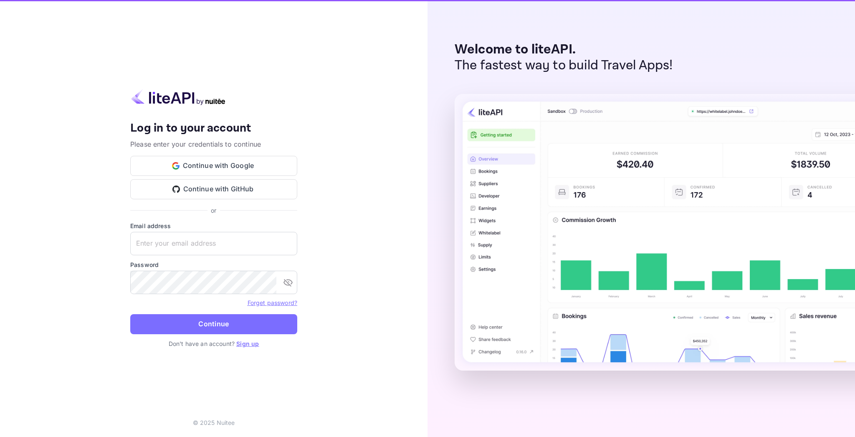  Describe the element at coordinates (288, 282) in the screenshot. I see `button: toggle password visibility` at that location.